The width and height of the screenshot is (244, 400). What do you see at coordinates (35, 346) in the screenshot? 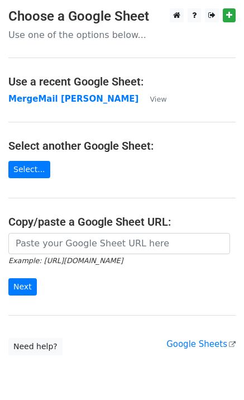
I see `a: Need help?` at bounding box center [35, 346].